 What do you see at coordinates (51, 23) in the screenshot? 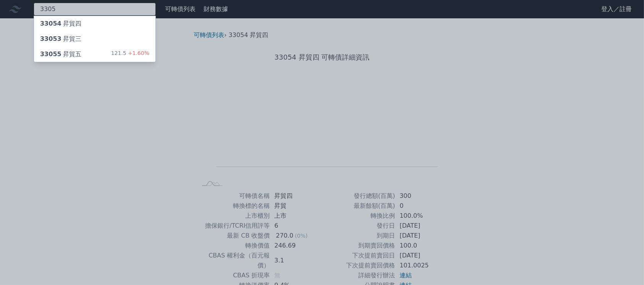
I see `span: 33054` at bounding box center [51, 23].